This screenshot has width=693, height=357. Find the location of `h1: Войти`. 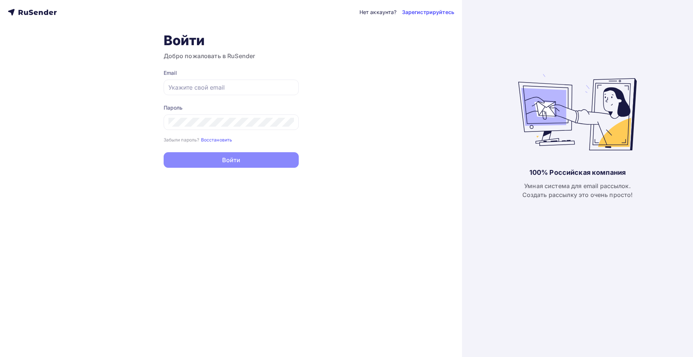

h1: Войти is located at coordinates (231, 40).